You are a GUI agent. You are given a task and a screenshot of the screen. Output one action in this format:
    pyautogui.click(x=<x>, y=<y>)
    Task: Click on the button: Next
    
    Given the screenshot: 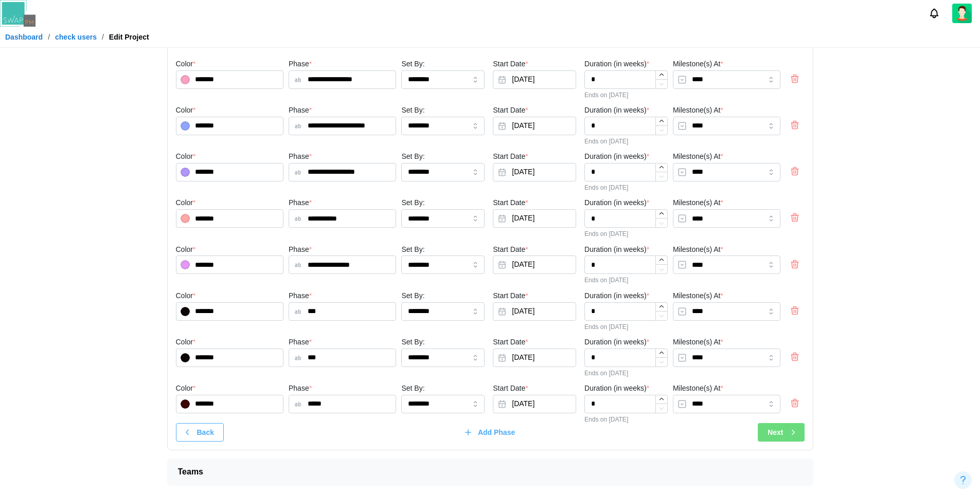 What is the action you would take?
    pyautogui.click(x=781, y=432)
    